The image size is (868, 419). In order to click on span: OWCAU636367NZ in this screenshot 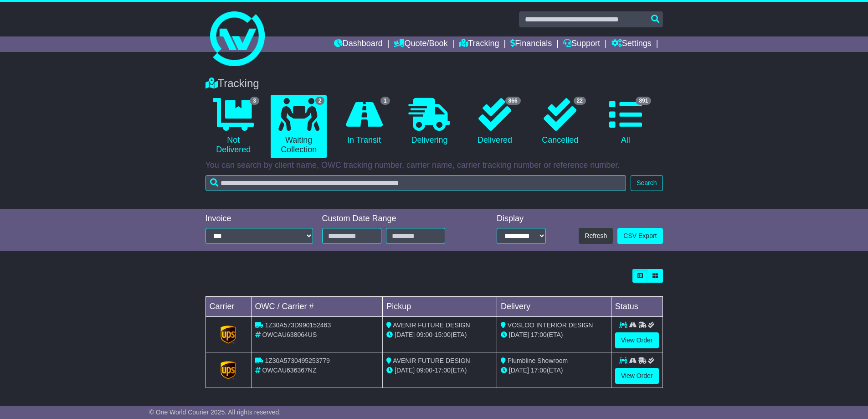, I will do `click(289, 370)`.